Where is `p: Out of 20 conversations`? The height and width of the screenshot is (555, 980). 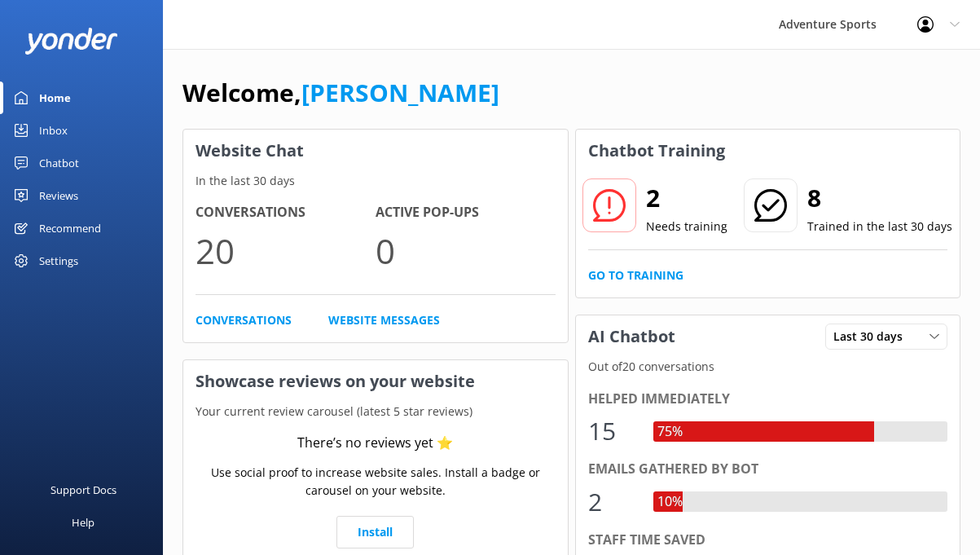
p: Out of 20 conversations is located at coordinates (768, 367).